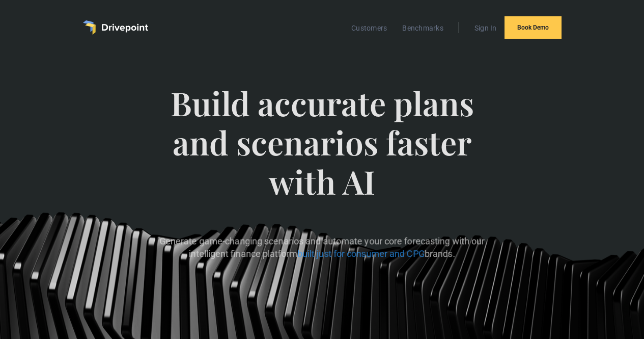 This screenshot has height=339, width=644. What do you see at coordinates (322, 248) in the screenshot?
I see `p: Generate game-changing scenarios and automate your core forecasting with our intelligent finance ...` at bounding box center [322, 248].